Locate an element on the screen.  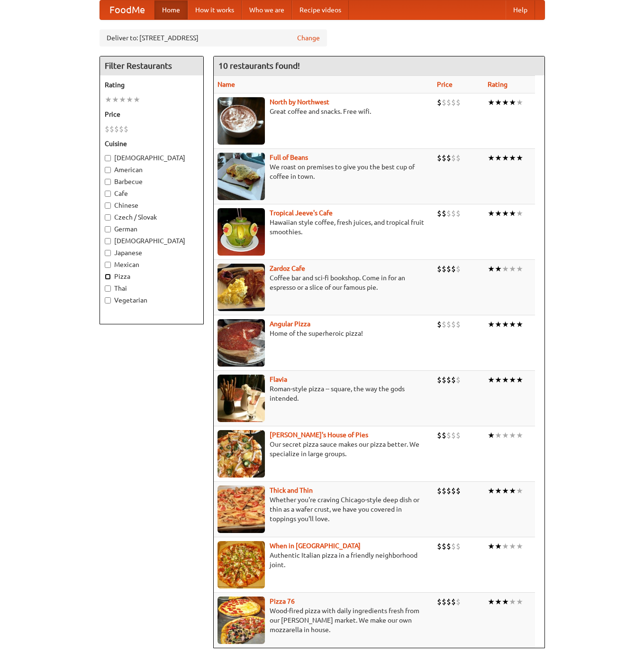
b: Zardoz Cafe is located at coordinates (287, 268).